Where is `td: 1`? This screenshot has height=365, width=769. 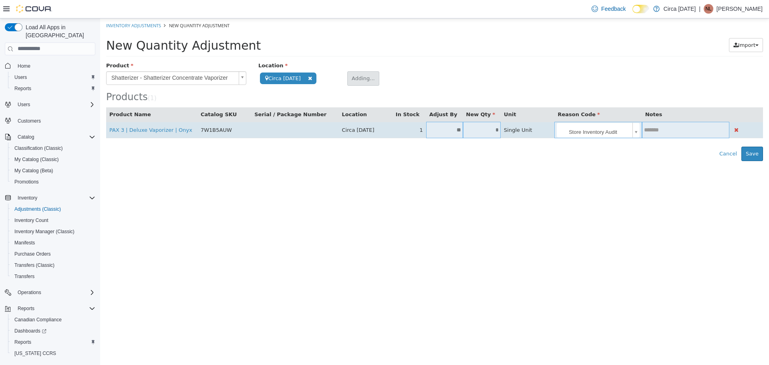
td: 1 is located at coordinates (309, 111).